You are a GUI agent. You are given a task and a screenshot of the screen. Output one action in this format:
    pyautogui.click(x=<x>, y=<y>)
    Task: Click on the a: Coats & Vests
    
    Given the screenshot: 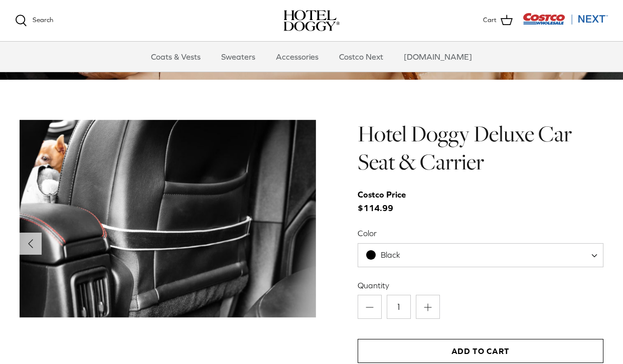 What is the action you would take?
    pyautogui.click(x=175, y=57)
    